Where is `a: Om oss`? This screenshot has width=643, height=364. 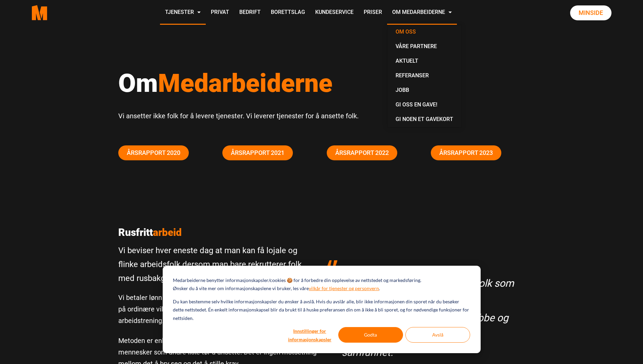 a: Om oss is located at coordinates (425, 32).